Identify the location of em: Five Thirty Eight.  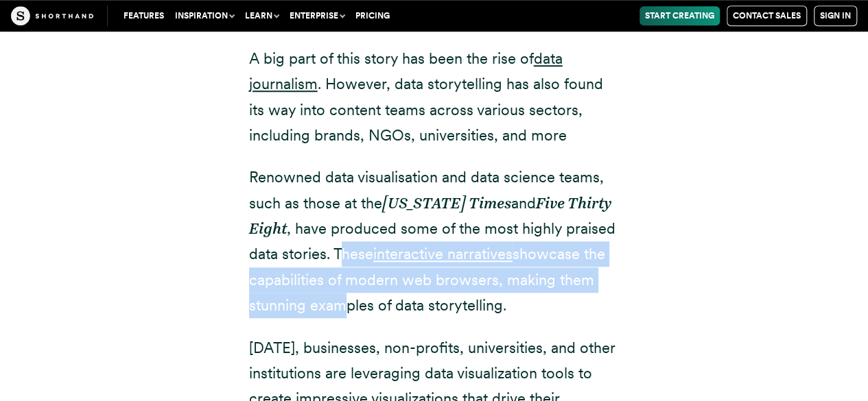
(430, 215).